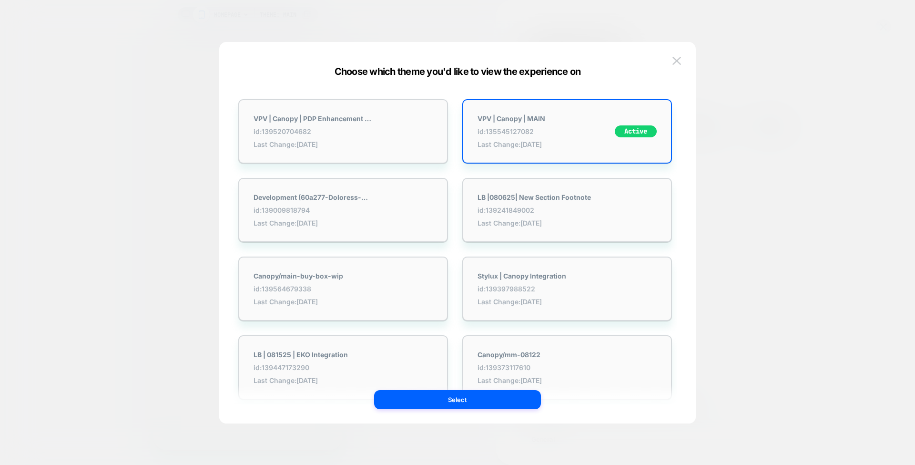  What do you see at coordinates (313, 197) in the screenshot?
I see `strong: Development (60a277-Doloress-MacBook-Pro)` at bounding box center [313, 197].